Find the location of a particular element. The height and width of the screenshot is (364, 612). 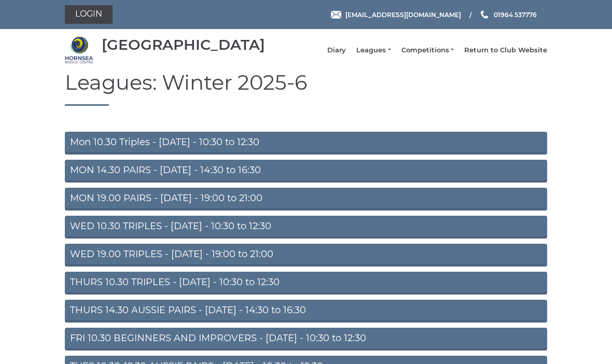

img: Phone us is located at coordinates (485, 15).